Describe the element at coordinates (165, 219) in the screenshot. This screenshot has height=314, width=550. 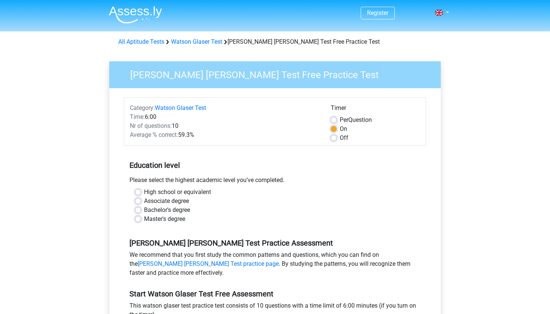
I see `label: Master's degree` at that location.